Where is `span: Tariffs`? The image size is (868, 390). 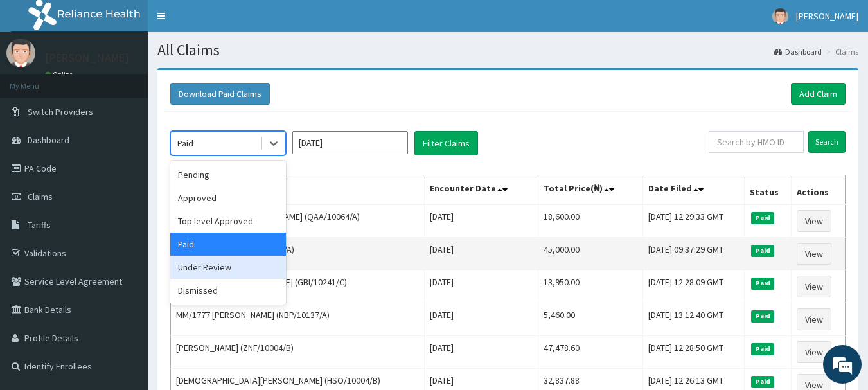
span: Tariffs is located at coordinates (39, 225).